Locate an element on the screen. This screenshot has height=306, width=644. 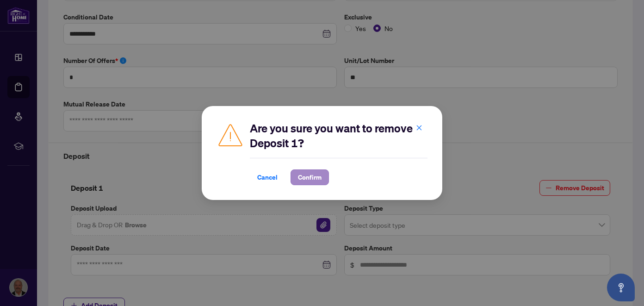
button: Open asap is located at coordinates (621, 287).